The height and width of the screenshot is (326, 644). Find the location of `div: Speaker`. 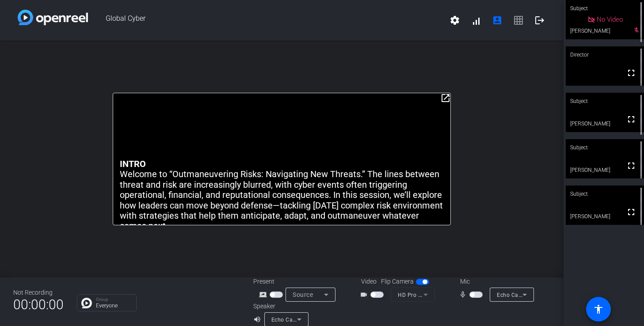

div: Speaker is located at coordinates (280, 306).